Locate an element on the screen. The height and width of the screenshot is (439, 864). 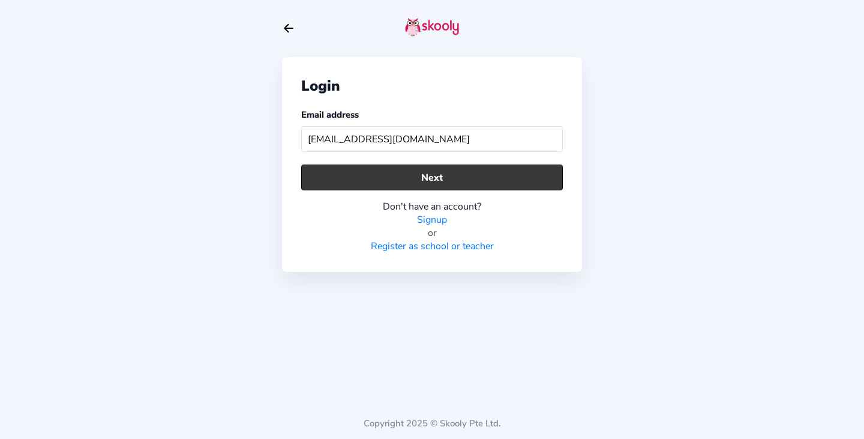
input: Your email address is located at coordinates (432, 139).